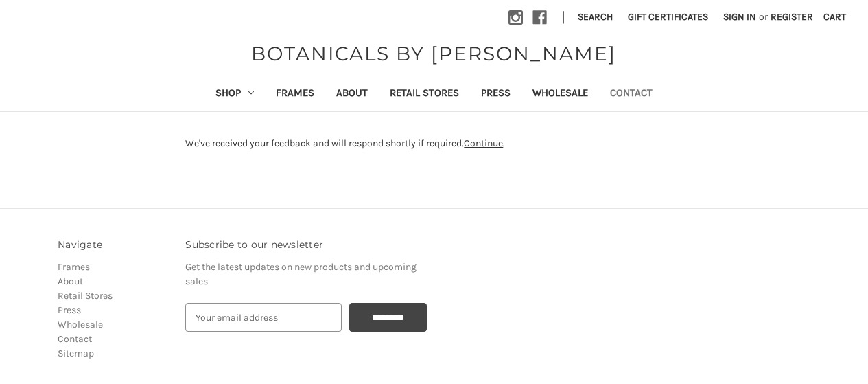  Describe the element at coordinates (264, 318) in the screenshot. I see `input: Your email address` at that location.